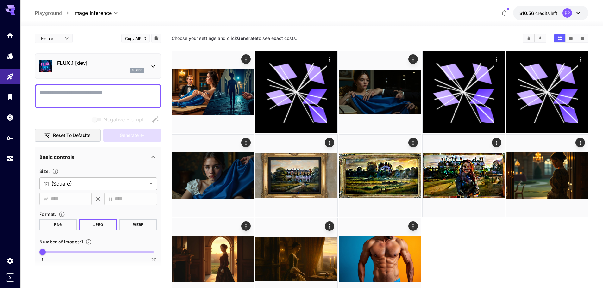 Image resolution: width=603 pixels, height=288 pixels. I want to click on div: Show images in grid viewShow images in video viewShow images in list view, so click(571, 38).